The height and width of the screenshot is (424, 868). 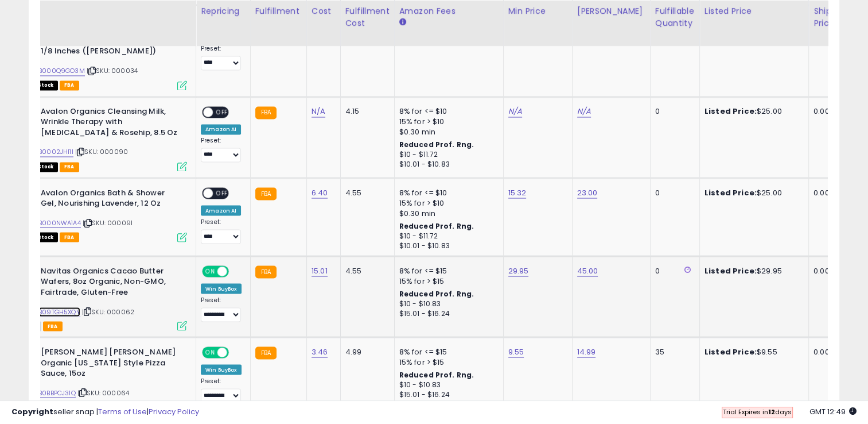 What do you see at coordinates (102, 11) in the screenshot?
I see `div: Title` at bounding box center [102, 11].